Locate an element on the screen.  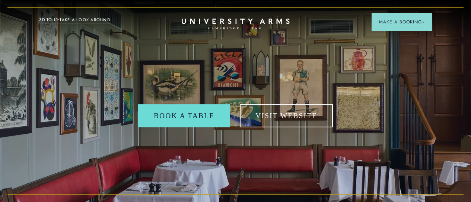
a: Visit Website is located at coordinates (286, 116).